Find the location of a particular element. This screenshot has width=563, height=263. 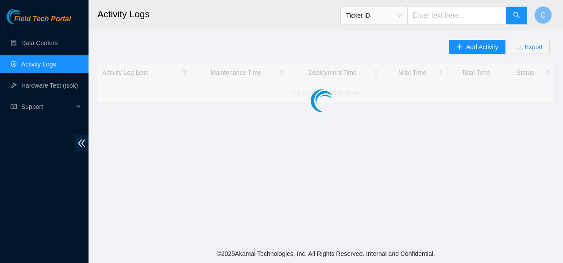

span: C is located at coordinates (543, 15).